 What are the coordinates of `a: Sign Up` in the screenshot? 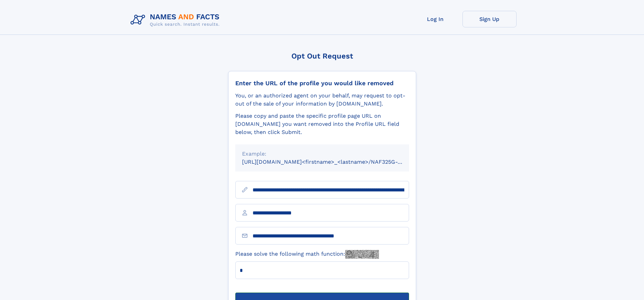 It's located at (489, 19).